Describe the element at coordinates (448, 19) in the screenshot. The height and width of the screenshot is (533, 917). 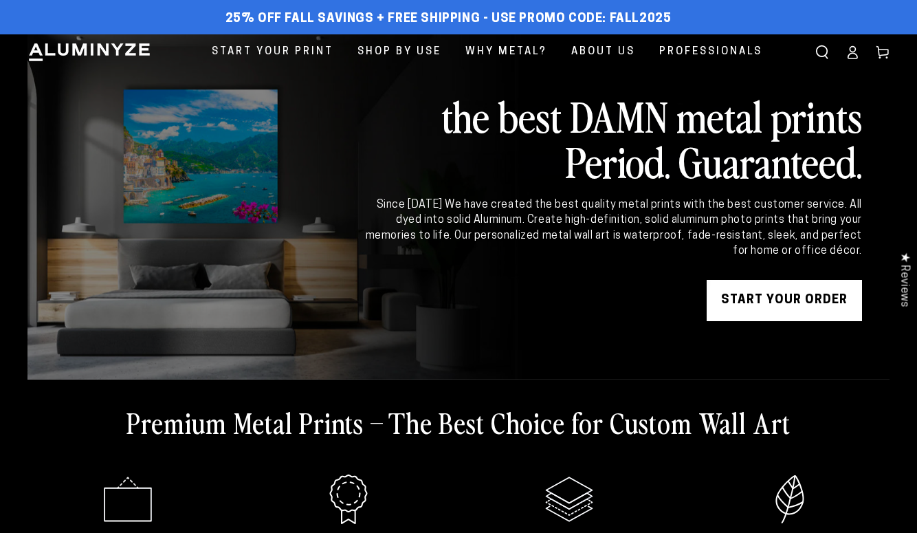
I see `span: 25% off FALL Savings + Free Shipping - Use Promo Code: FALL2025` at that location.